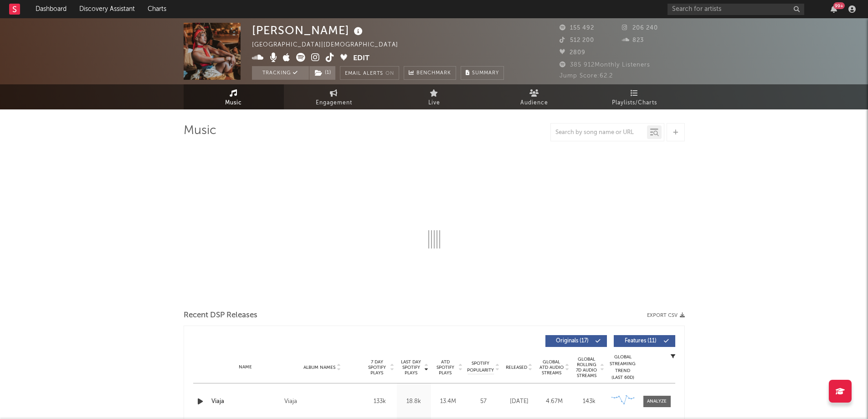  Describe the element at coordinates (736, 9) in the screenshot. I see `input: Search for artists` at that location.